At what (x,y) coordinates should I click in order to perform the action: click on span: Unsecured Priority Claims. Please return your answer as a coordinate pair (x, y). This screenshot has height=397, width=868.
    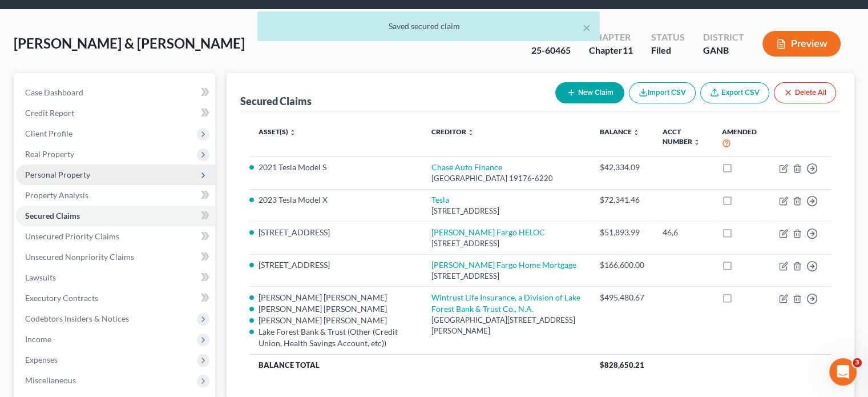
    Looking at the image, I should click on (72, 236).